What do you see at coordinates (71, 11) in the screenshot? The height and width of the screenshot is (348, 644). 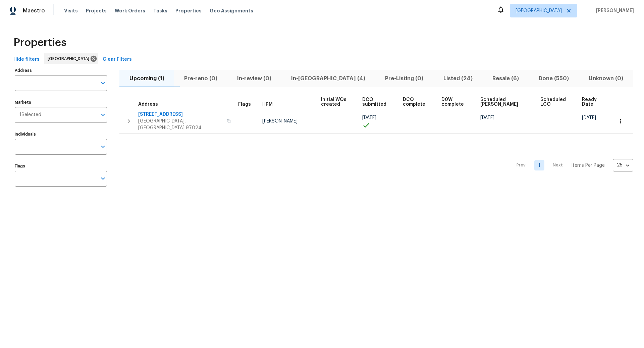 I see `span: Visits` at bounding box center [71, 11].